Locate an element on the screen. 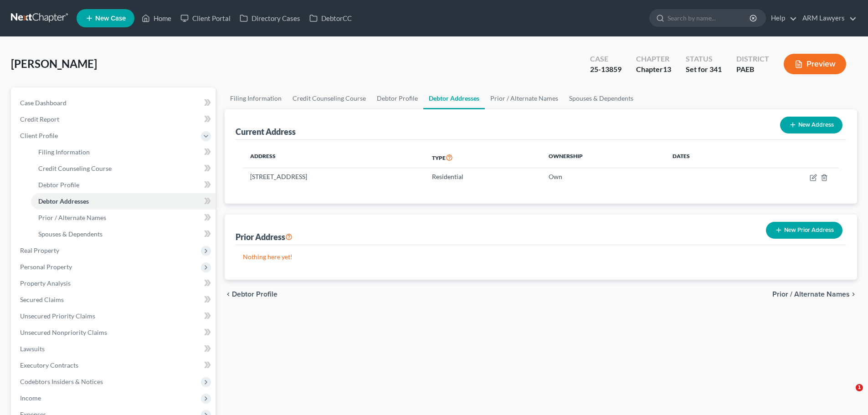 Image resolution: width=868 pixels, height=415 pixels. div: Current Address is located at coordinates (266, 132).